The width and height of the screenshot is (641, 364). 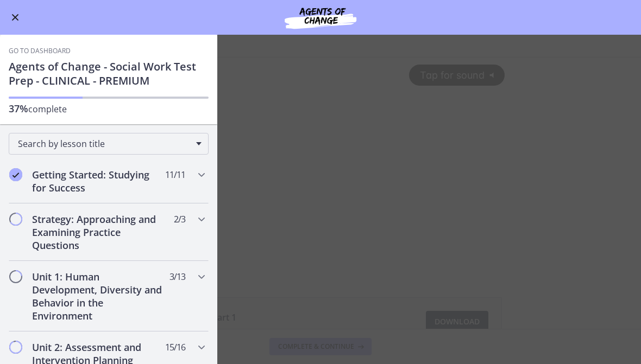 What do you see at coordinates (98, 181) in the screenshot?
I see `h2: Getting Started: Studying for Success` at bounding box center [98, 181].